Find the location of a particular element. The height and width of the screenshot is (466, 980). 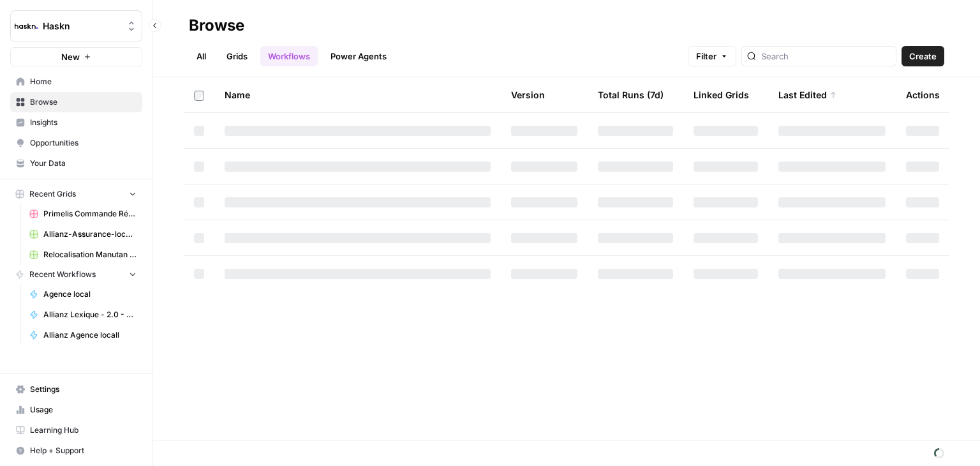

div: Version is located at coordinates (528, 95).